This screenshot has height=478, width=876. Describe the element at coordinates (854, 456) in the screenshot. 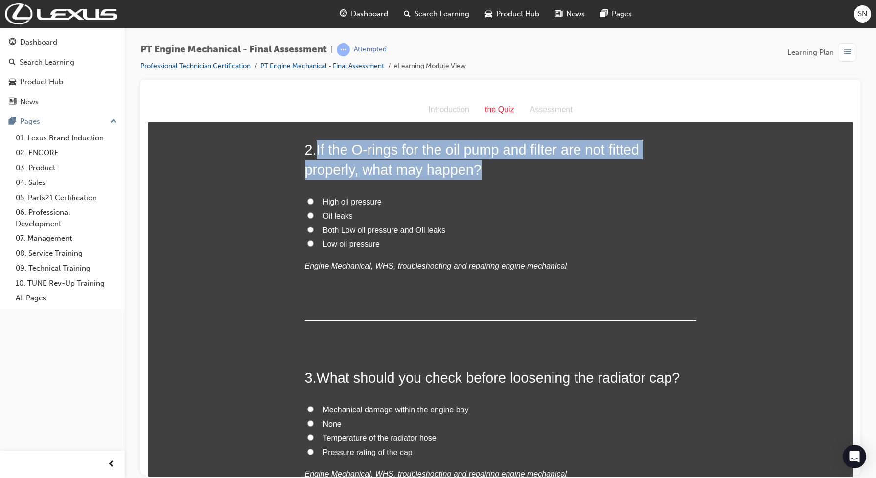

I see `div: Open Intercom Messenger` at that location.